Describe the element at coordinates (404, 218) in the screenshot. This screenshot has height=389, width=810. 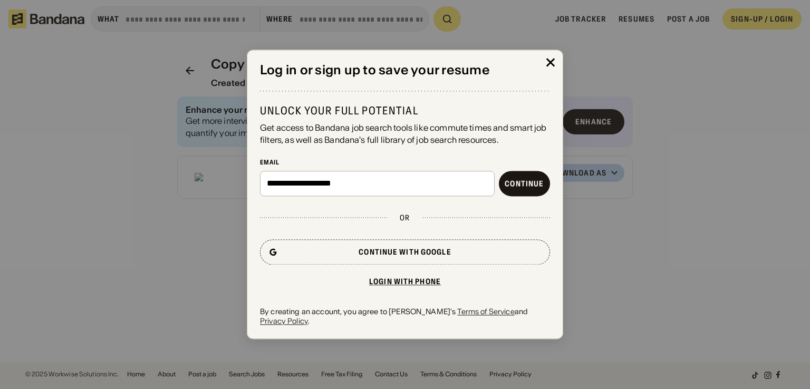
I see `div: or` at that location.